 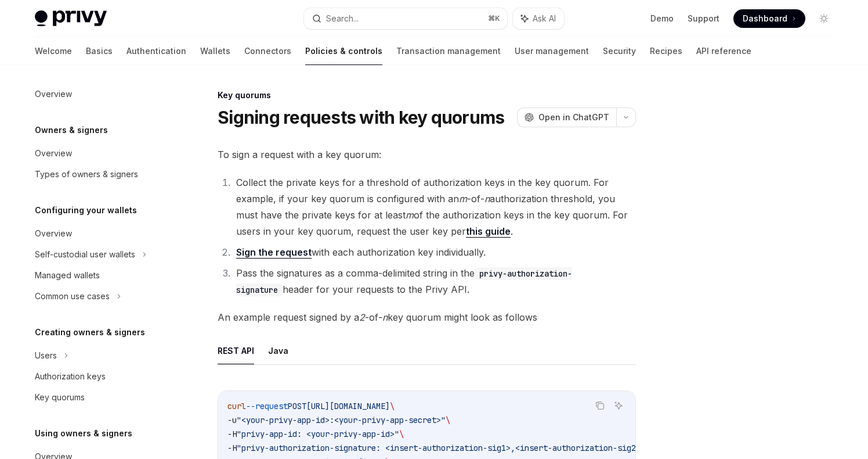 What do you see at coordinates (278, 350) in the screenshot?
I see `button: Java` at bounding box center [278, 350].